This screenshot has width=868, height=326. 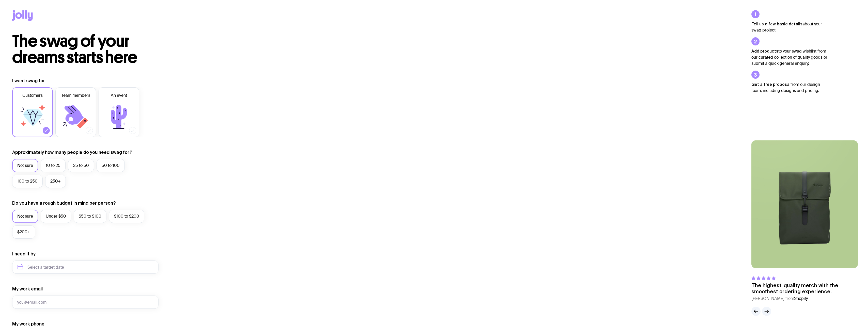 I want to click on span: The swag of your dreams starts here, so click(x=74, y=49).